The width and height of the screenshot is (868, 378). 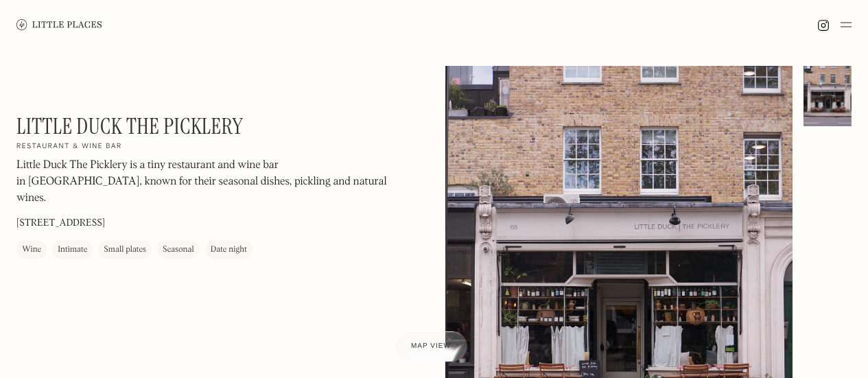 What do you see at coordinates (431, 346) in the screenshot?
I see `a: Map view` at bounding box center [431, 346].